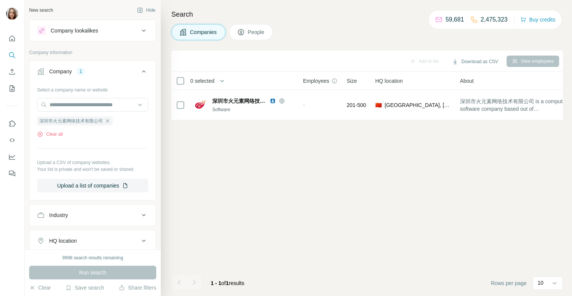  What do you see at coordinates (12, 174) in the screenshot?
I see `button: Feedback` at bounding box center [12, 174].